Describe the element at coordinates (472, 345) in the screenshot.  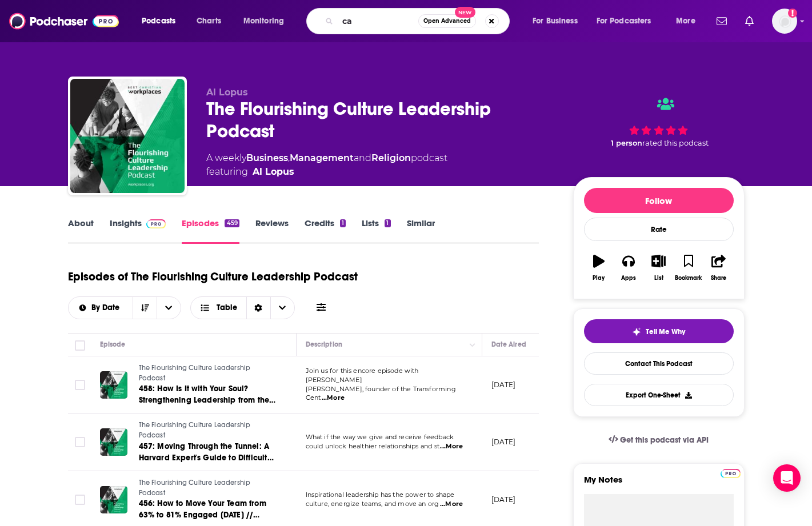
I see `button: Column Actions` at that location.